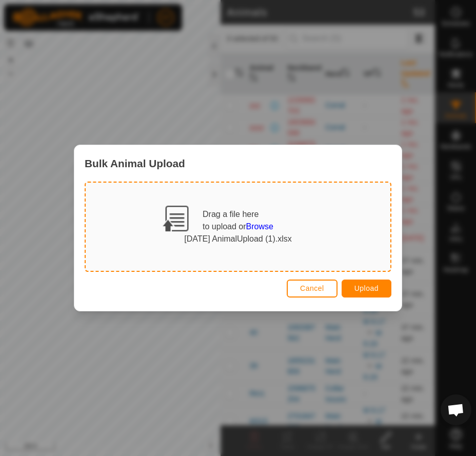 This screenshot has width=476, height=456. I want to click on span: Upload, so click(367, 289).